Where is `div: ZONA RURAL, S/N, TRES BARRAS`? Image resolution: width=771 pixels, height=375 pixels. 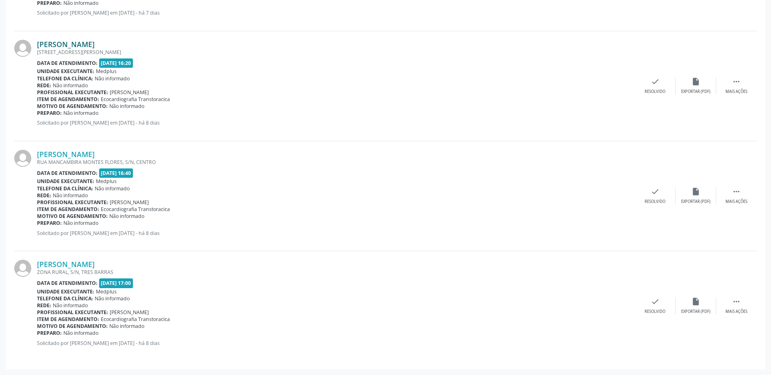
div: ZONA RURAL, S/N, TRES BARRAS is located at coordinates (336, 272).